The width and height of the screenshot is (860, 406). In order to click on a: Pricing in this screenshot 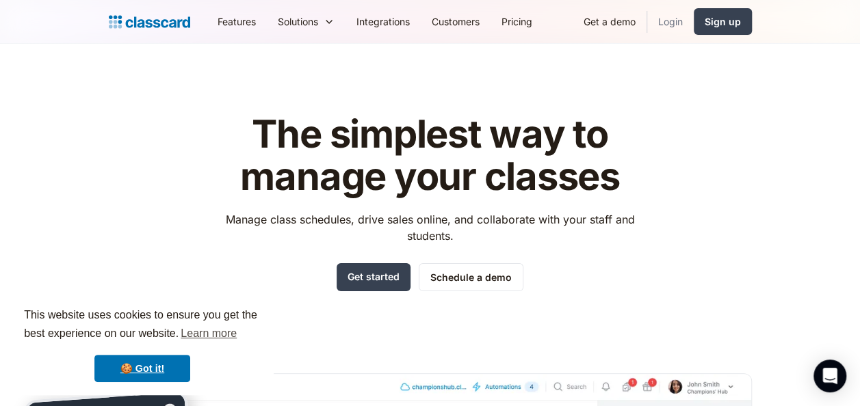, I will do `click(516, 21)`.